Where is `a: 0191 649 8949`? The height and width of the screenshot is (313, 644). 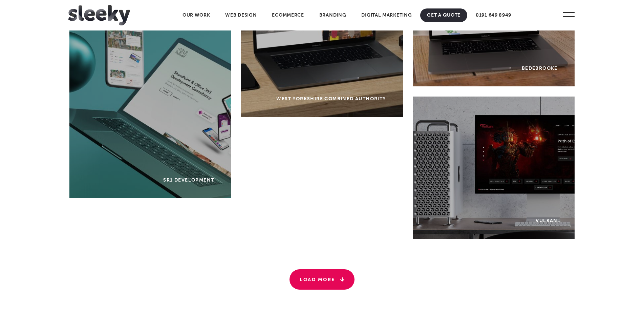
a: 0191 649 8949 is located at coordinates (494, 15).